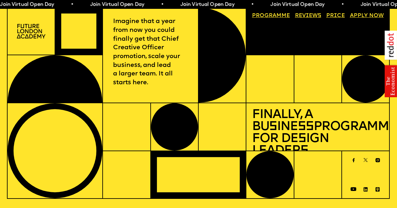  What do you see at coordinates (271, 16) in the screenshot?
I see `a: Programme` at bounding box center [271, 16].